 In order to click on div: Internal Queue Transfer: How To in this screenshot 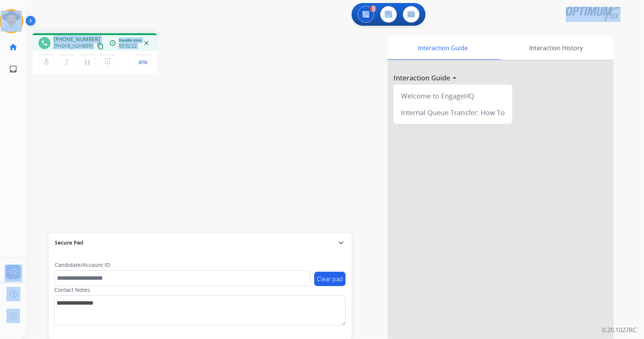, I will do `click(453, 113)`.